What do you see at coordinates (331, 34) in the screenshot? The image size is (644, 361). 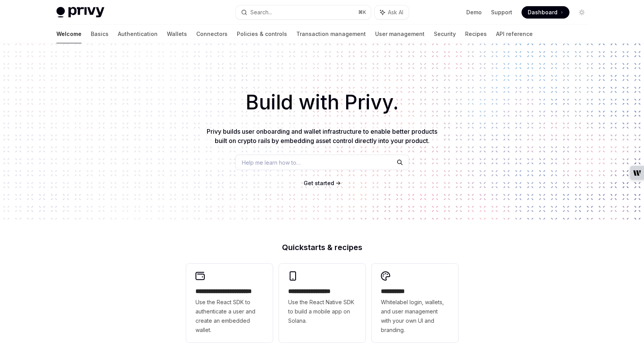 I see `a: Transaction management` at bounding box center [331, 34].